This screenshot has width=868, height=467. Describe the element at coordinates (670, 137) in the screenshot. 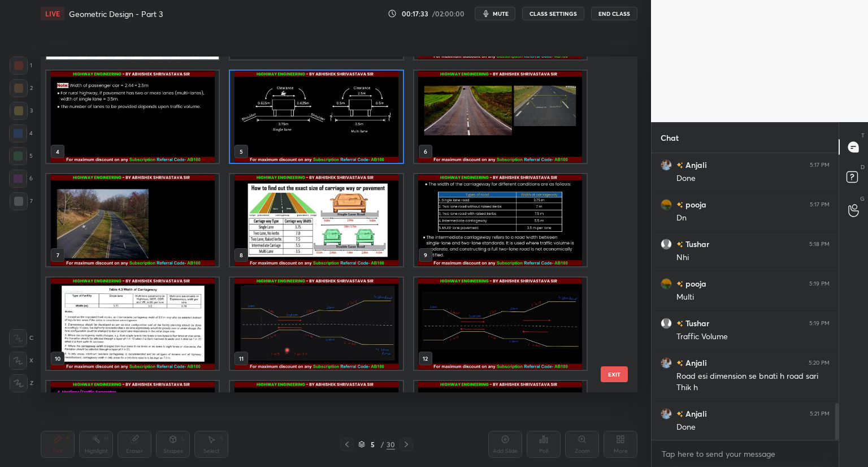

I see `p: Chat` at that location.